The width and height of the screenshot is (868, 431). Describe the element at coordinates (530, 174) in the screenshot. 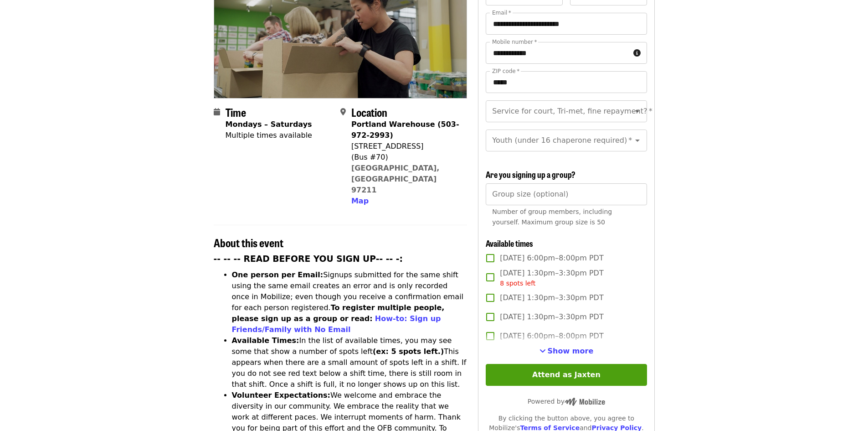

I see `span: Are you signing up a group?` at that location.